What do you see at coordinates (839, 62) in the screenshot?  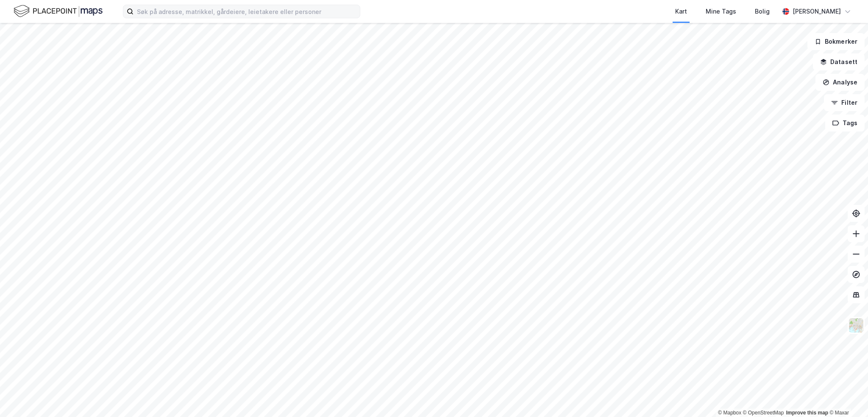 I see `button: Datasett` at bounding box center [839, 62].